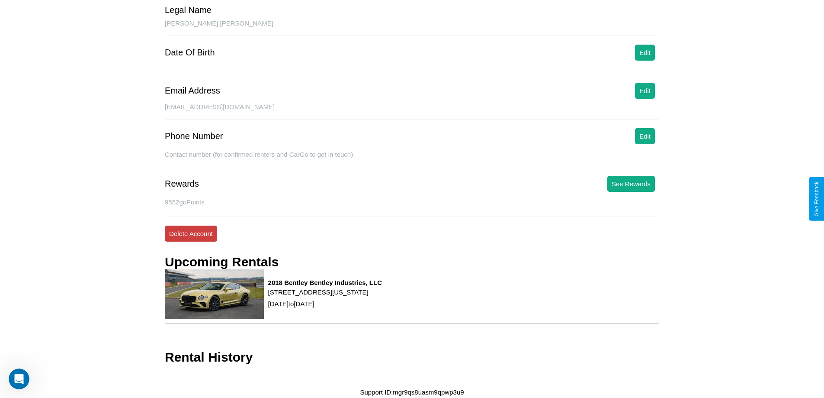 The height and width of the screenshot is (398, 824). I want to click on div: Give Feedback, so click(817, 199).